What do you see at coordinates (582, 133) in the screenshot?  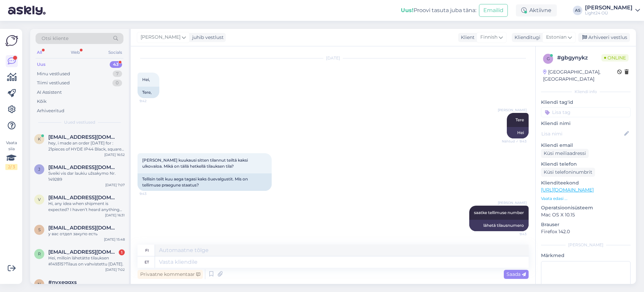 I see `input: Lisa nimi` at bounding box center [582, 133].